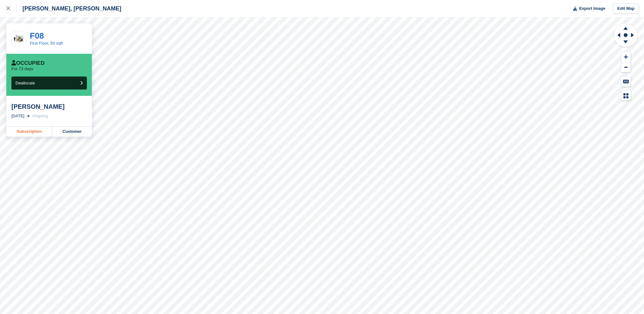  What do you see at coordinates (29, 132) in the screenshot?
I see `a: Subscription` at bounding box center [29, 132].